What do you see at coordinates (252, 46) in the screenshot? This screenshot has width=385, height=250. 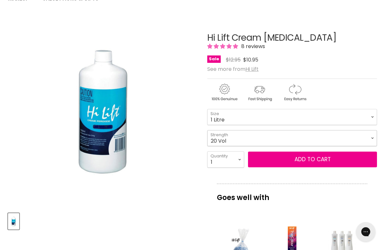 I see `span: 8 reviews` at bounding box center [252, 46].